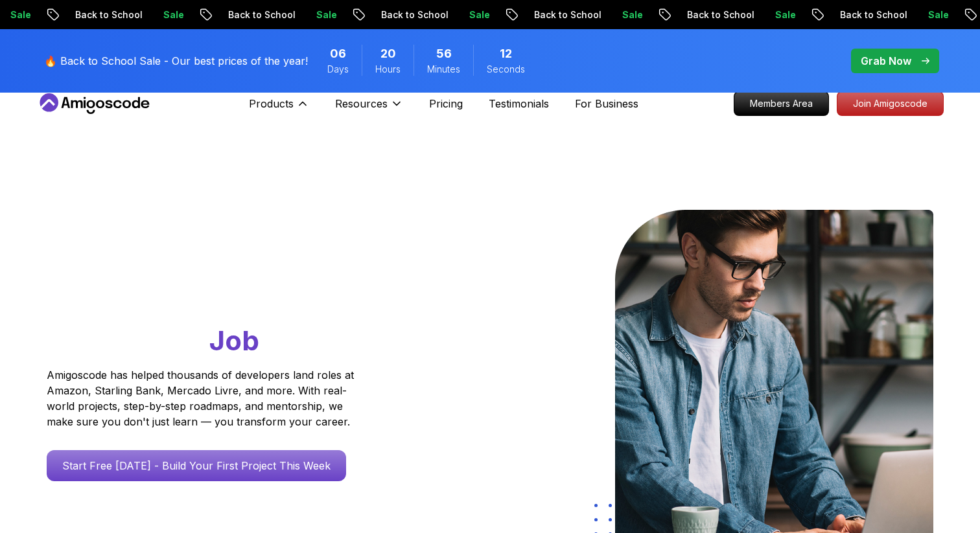  Describe the element at coordinates (369, 109) in the screenshot. I see `button: Resources` at that location.